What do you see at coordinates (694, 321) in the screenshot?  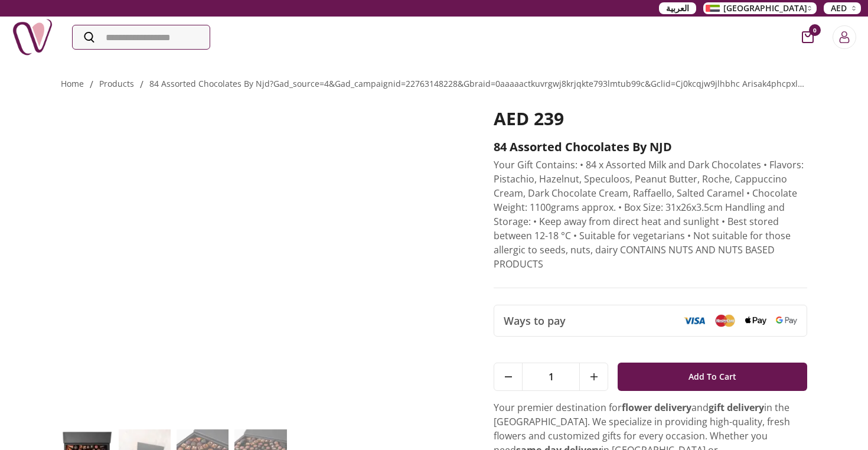 I see `img: Visa` at bounding box center [694, 321].